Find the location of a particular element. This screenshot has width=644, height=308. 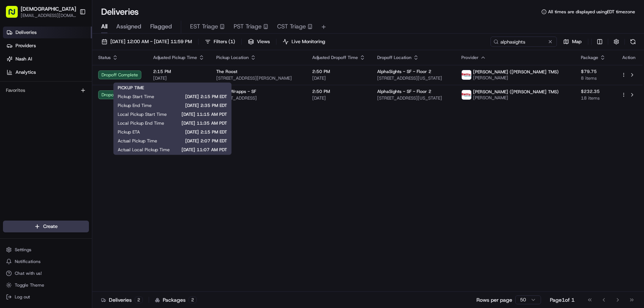

button: Chat with us! is located at coordinates (46, 273).